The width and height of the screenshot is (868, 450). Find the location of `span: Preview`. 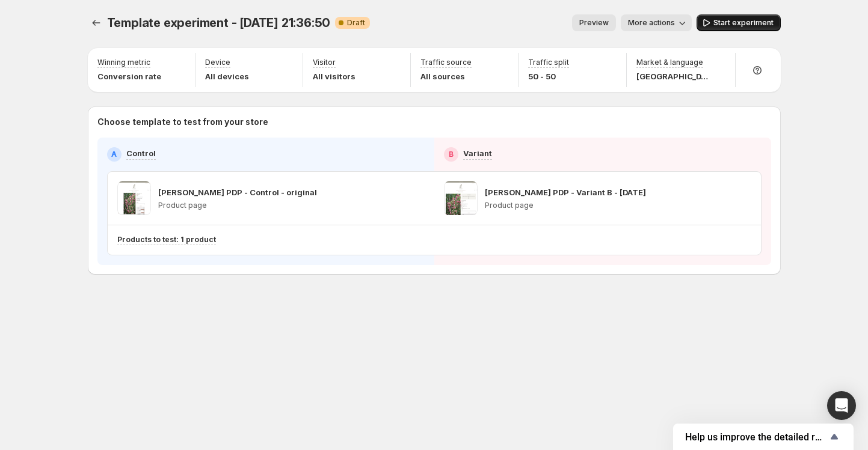

span: Preview is located at coordinates (593, 23).